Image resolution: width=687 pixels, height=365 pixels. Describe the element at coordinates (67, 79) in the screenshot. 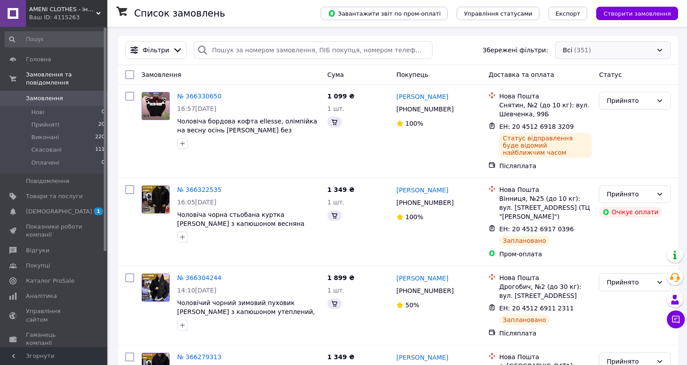

I see `span: Замовлення та повідомлення` at that location.